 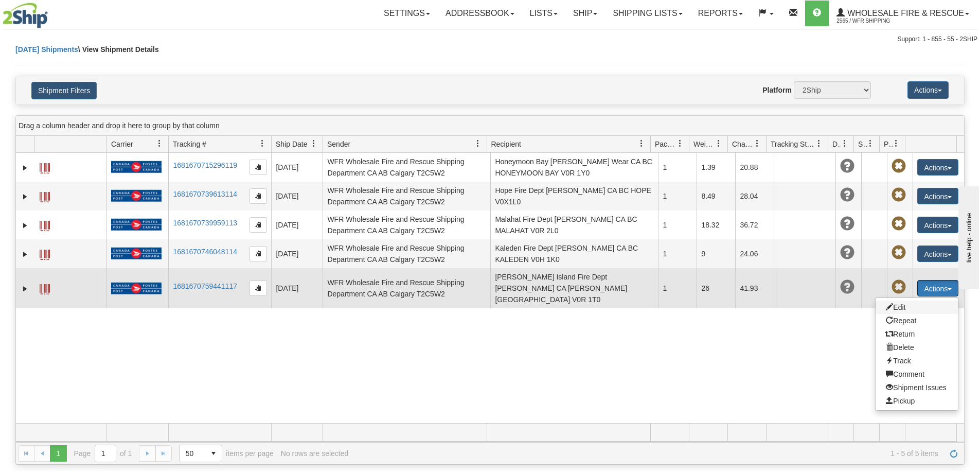 What do you see at coordinates (917, 334) in the screenshot?
I see `a: Return` at bounding box center [917, 334].